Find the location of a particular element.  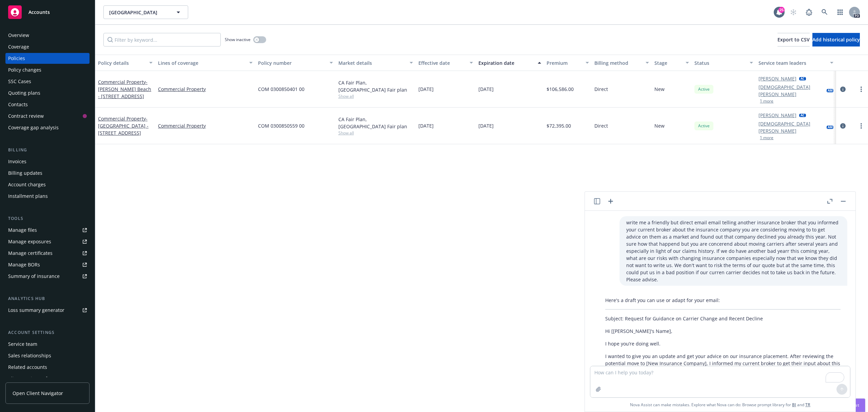

button: Effective date is located at coordinates (445, 63).